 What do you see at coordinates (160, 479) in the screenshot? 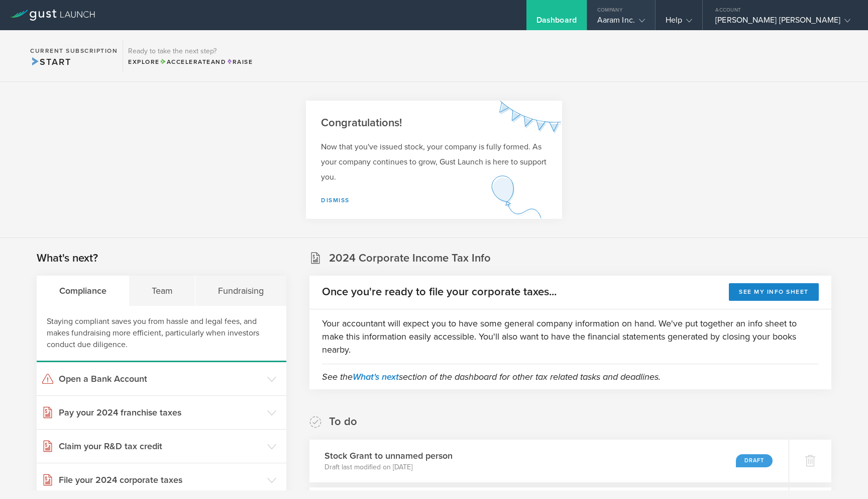
I see `h3: File your 2024 corporate taxes` at bounding box center [160, 479].